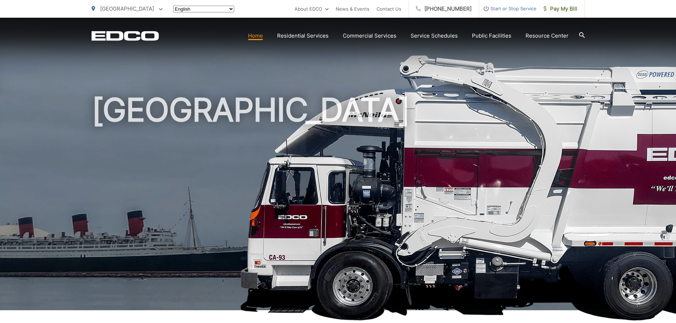  I want to click on a: EDCD logo. Return to the homepage., so click(125, 36).